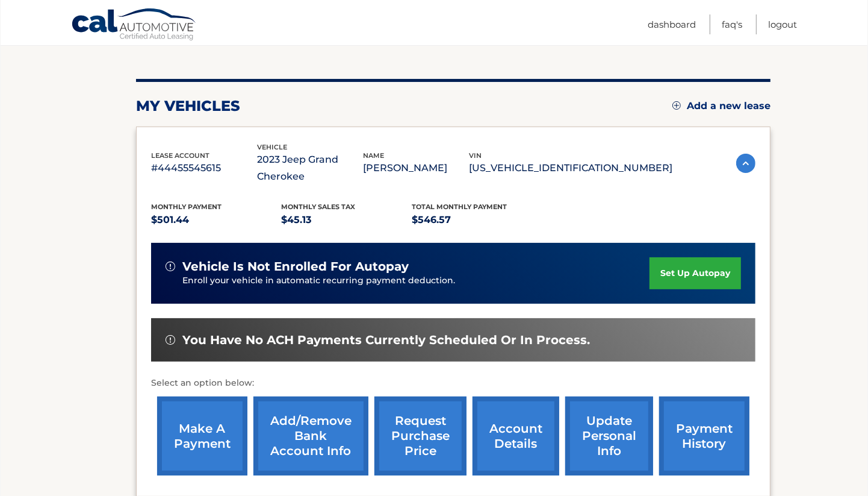  What do you see at coordinates (459, 207) in the screenshot?
I see `span: Total Monthly Payment` at bounding box center [459, 207].